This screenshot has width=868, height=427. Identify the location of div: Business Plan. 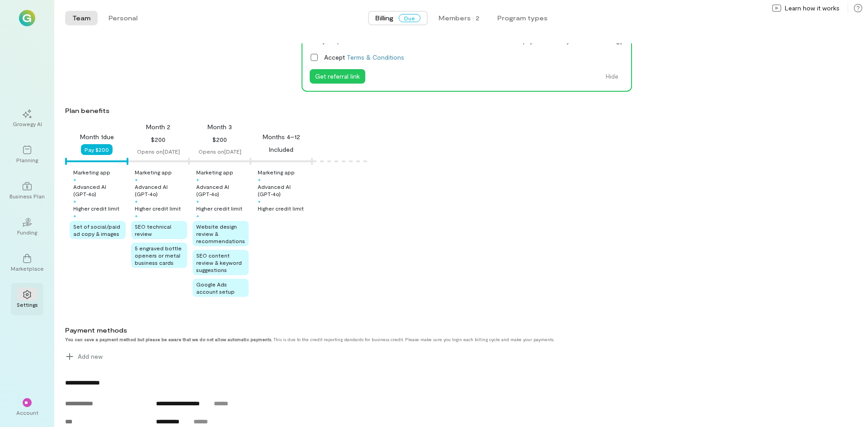
(27, 196).